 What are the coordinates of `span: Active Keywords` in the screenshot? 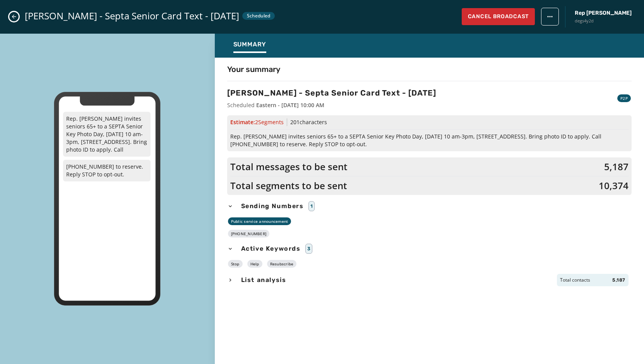 It's located at (271, 249).